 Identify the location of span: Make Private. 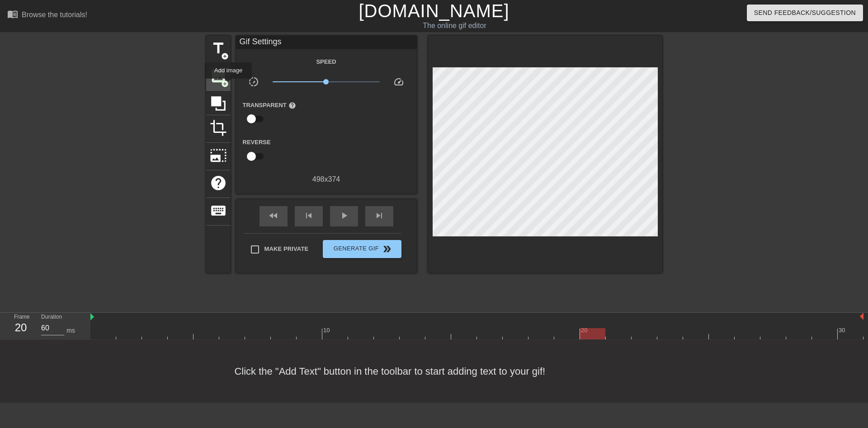
(286, 250).